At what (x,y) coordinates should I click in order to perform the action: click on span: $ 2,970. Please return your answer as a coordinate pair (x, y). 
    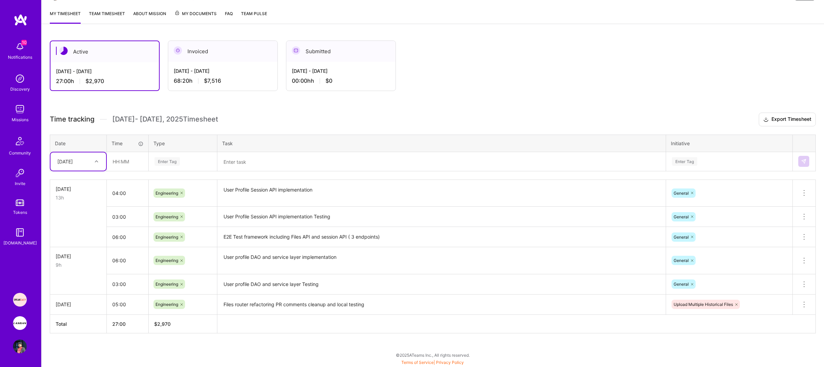
    Looking at the image, I should click on (162, 324).